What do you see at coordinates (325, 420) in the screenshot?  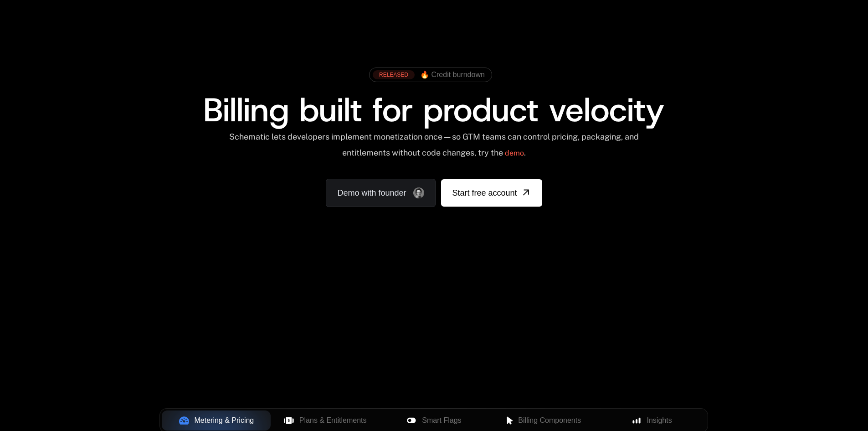 I see `button: Plans & Entitlements` at bounding box center [325, 420].